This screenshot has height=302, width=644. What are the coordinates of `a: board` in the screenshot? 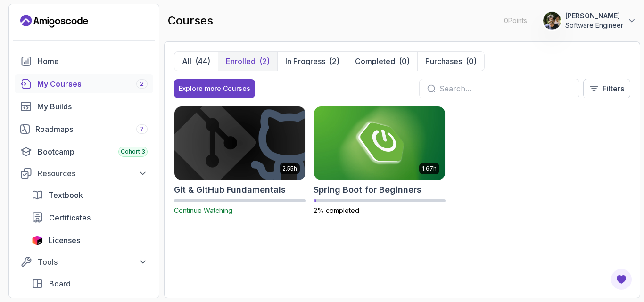 It's located at (89, 284).